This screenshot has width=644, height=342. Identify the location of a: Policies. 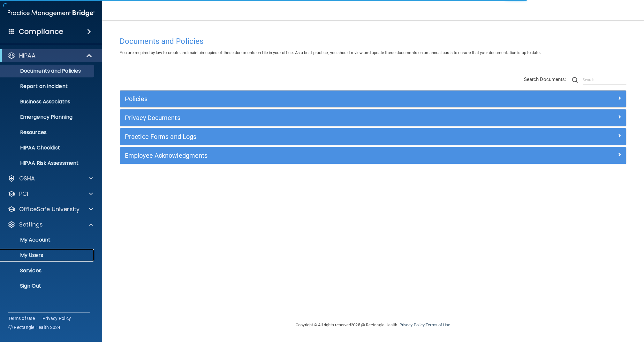
(373, 99).